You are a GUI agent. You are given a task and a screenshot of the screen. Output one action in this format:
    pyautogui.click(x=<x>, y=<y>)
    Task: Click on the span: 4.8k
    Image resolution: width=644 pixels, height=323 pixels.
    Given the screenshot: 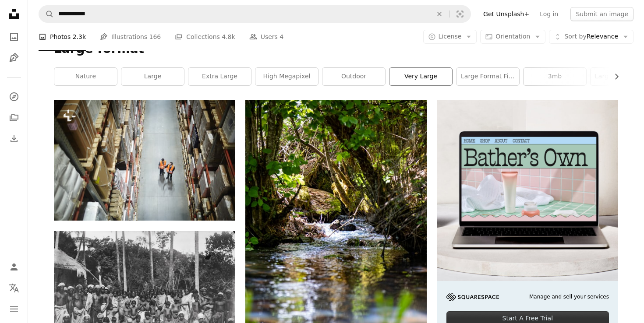 What is the action you would take?
    pyautogui.click(x=228, y=37)
    